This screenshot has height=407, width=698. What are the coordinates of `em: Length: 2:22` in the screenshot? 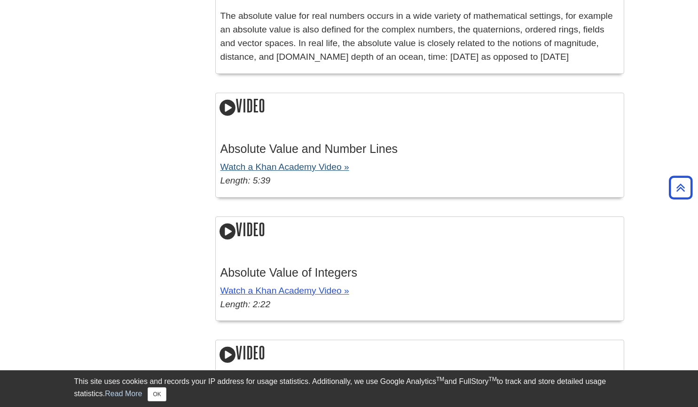 It's located at (245, 304).